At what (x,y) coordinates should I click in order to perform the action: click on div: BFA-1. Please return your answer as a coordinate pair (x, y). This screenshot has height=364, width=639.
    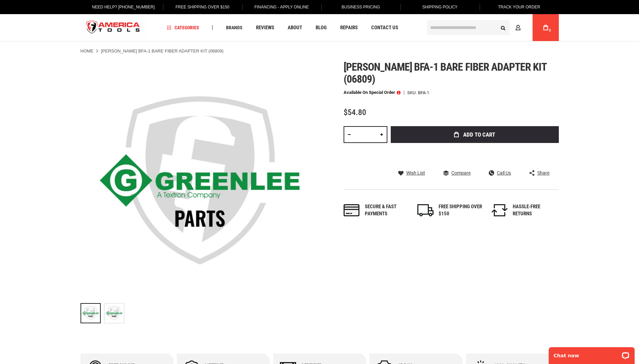
    Looking at the image, I should click on (423, 93).